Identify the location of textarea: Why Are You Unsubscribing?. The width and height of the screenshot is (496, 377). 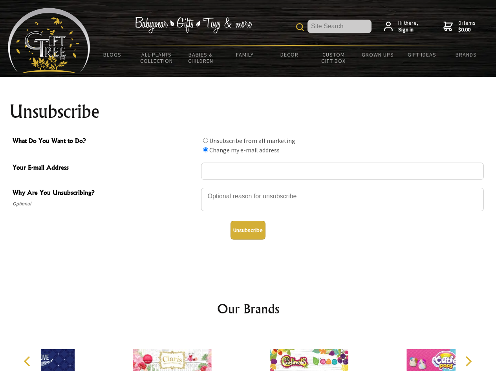
(342, 199).